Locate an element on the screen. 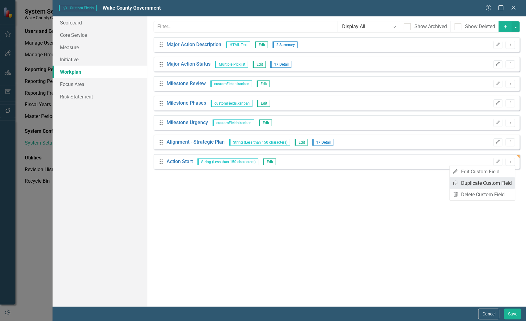  div: Display All is located at coordinates (366, 27).